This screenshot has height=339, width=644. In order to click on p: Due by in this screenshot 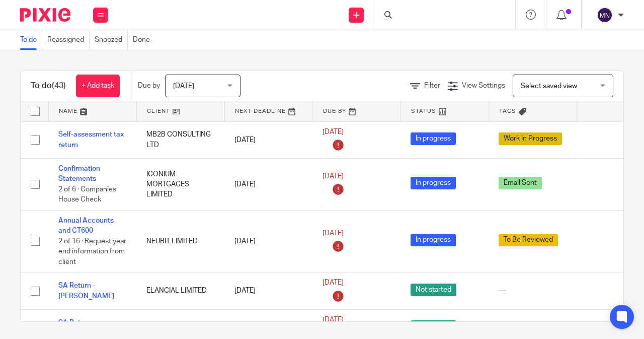, I will do `click(149, 86)`.